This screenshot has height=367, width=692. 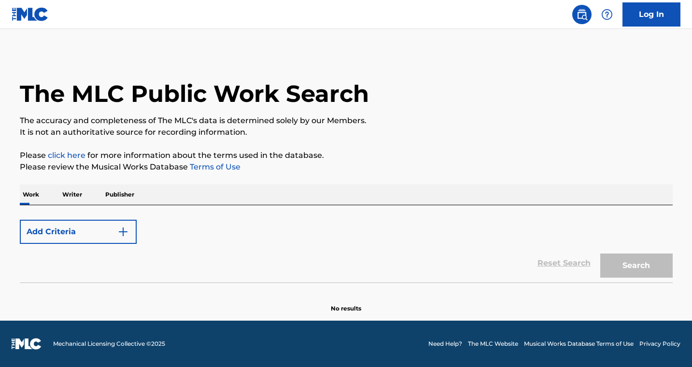 I want to click on img: logo, so click(x=27, y=344).